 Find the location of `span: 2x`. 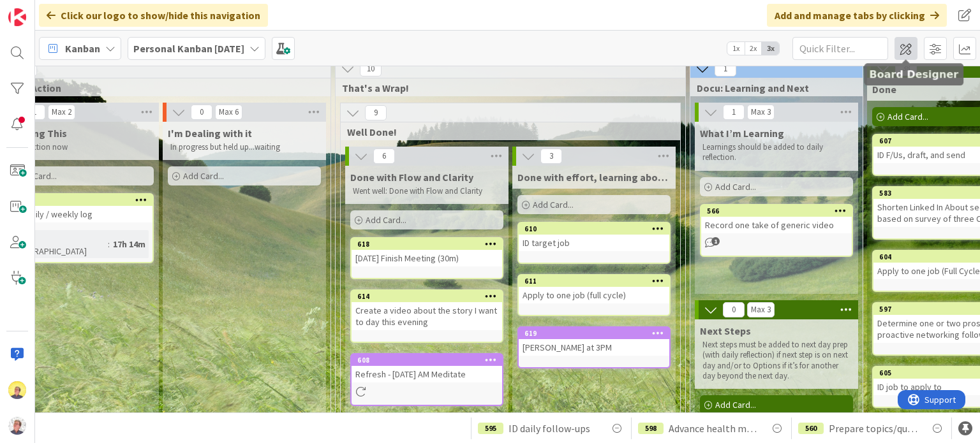

span: 2x is located at coordinates (753, 48).